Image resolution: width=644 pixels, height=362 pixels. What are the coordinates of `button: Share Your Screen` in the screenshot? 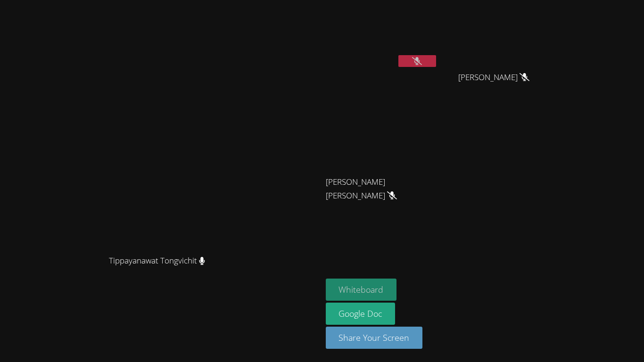 It's located at (374, 338).